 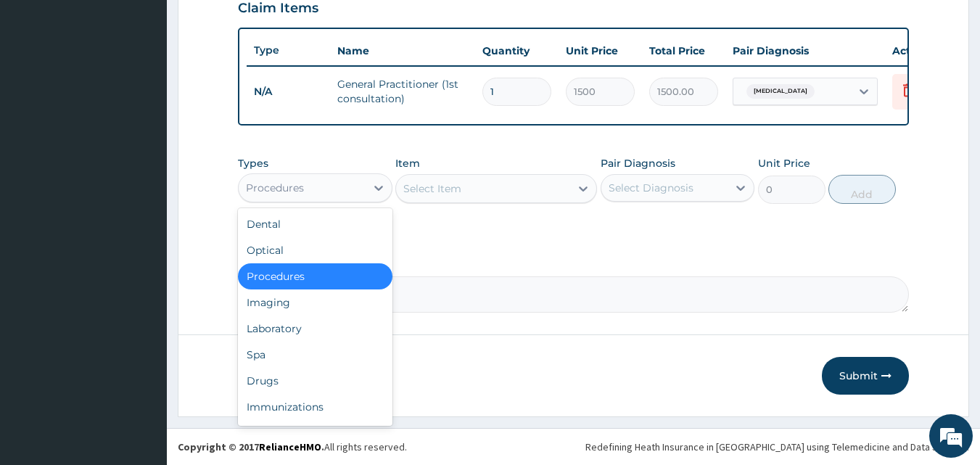 What do you see at coordinates (408, 163) in the screenshot?
I see `label: Item` at bounding box center [408, 163].